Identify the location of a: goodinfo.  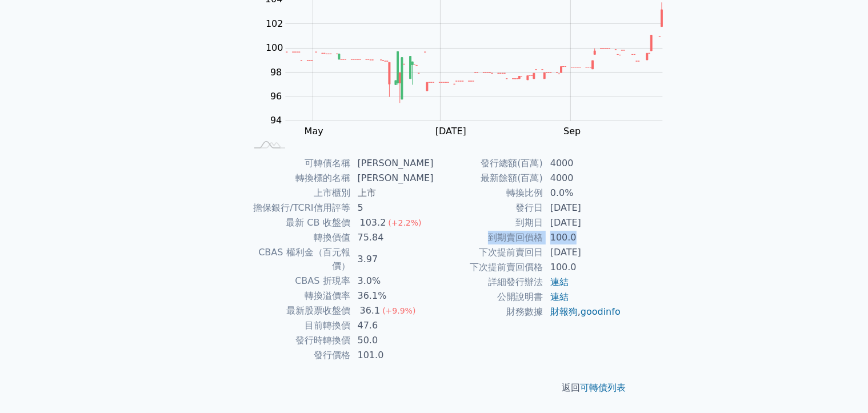
(601, 311).